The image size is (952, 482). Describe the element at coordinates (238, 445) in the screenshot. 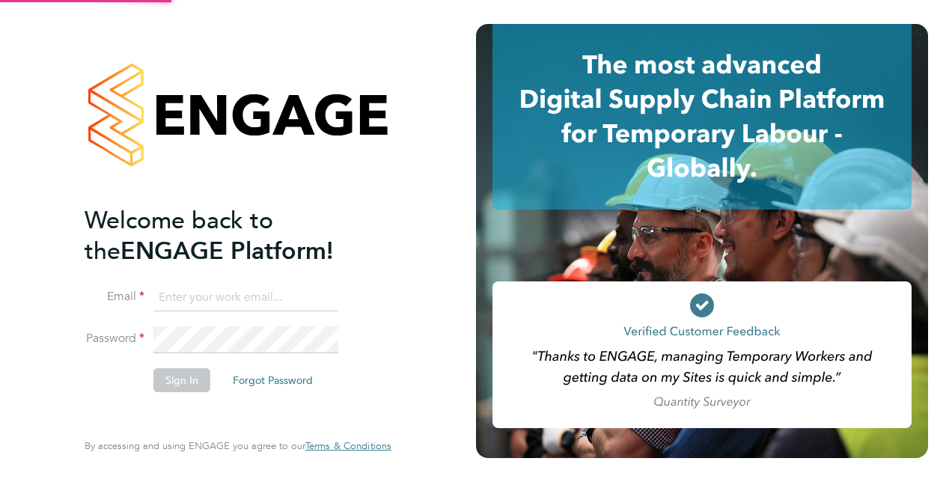

I see `span: By accessing and using ENGAGE you agree to our` at that location.